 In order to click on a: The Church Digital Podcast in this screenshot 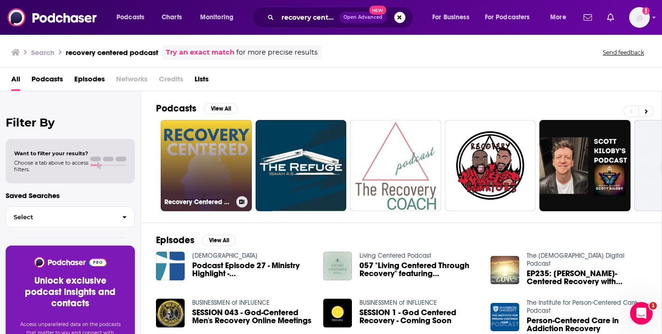, I will do `click(575, 259)`.